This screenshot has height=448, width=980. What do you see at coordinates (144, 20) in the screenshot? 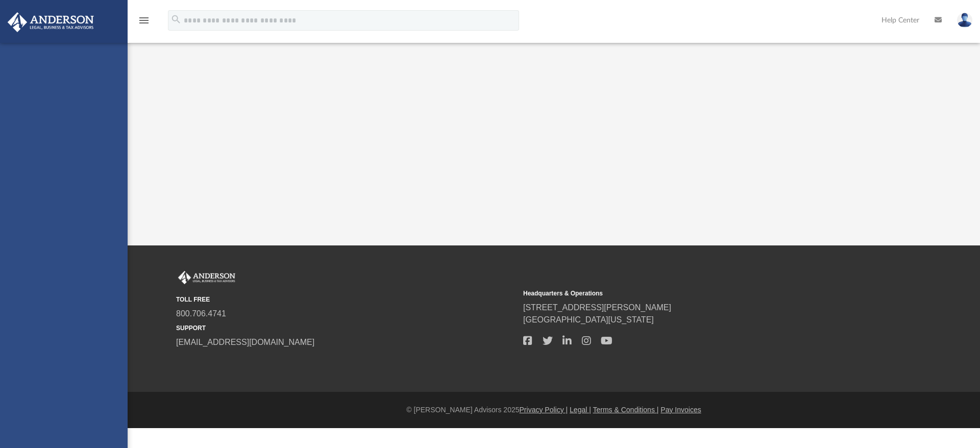
I see `i: menu` at bounding box center [144, 20].